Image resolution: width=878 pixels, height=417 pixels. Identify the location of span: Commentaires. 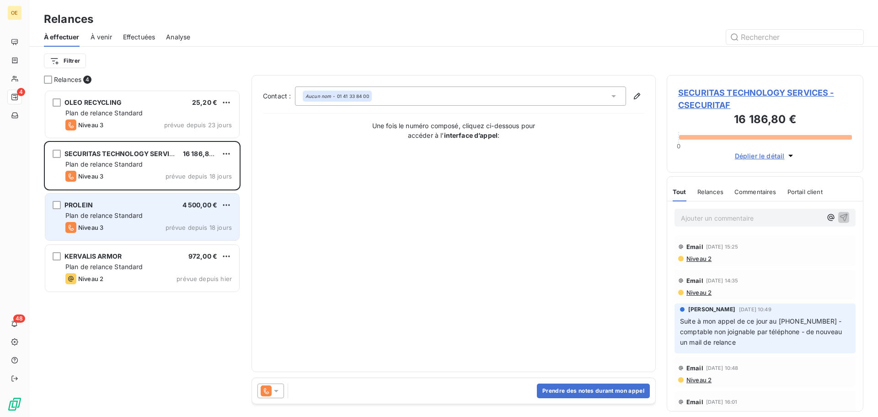
(756, 192).